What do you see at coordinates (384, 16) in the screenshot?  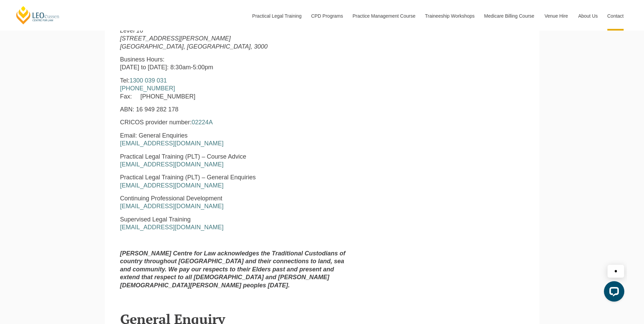 I see `a: Practice Management Course` at bounding box center [384, 16].